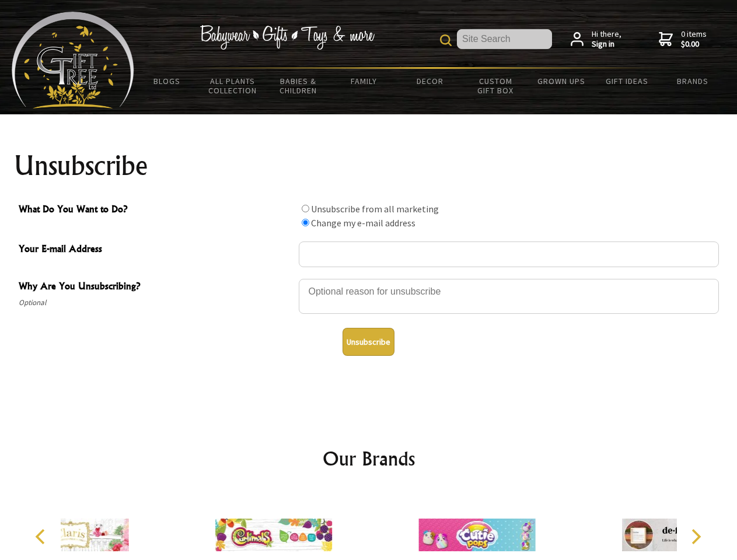 Image resolution: width=737 pixels, height=560 pixels. I want to click on a: Brands, so click(692, 81).